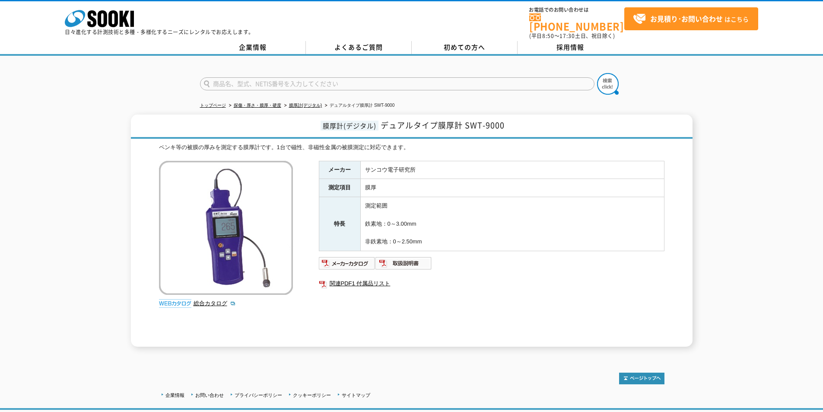  What do you see at coordinates (442, 125) in the screenshot?
I see `span: デュアルタイプ膜厚計 SWT-9000` at bounding box center [442, 125].